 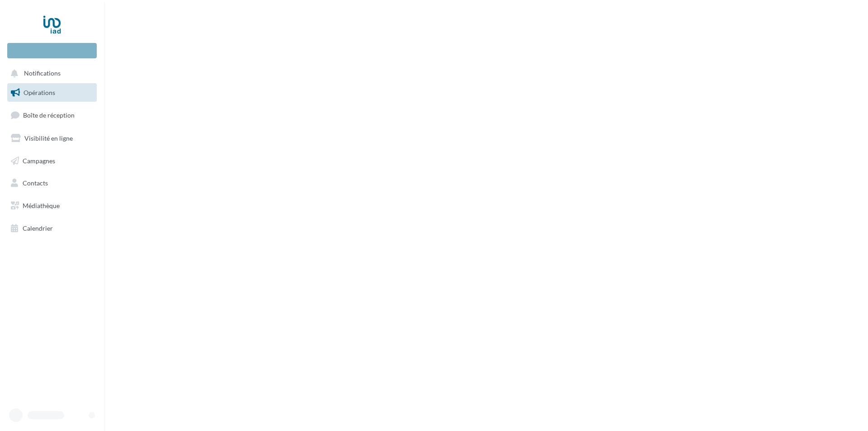 I want to click on a: Visibilité en ligne, so click(x=52, y=139).